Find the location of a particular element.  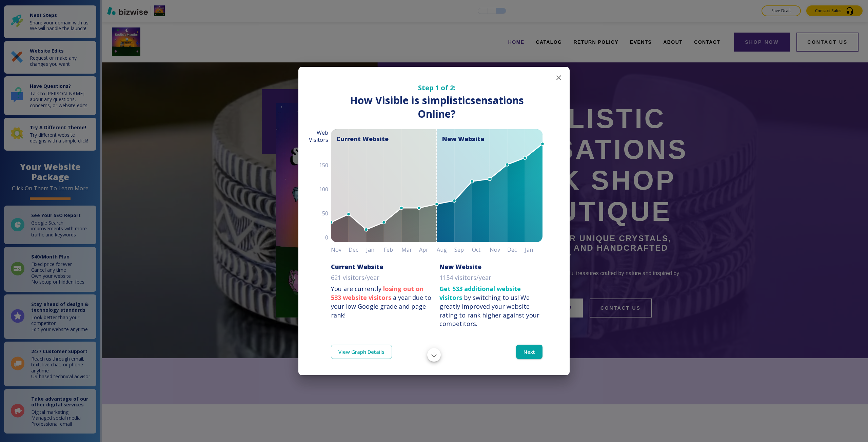

a: View Graph Details is located at coordinates (362, 352).